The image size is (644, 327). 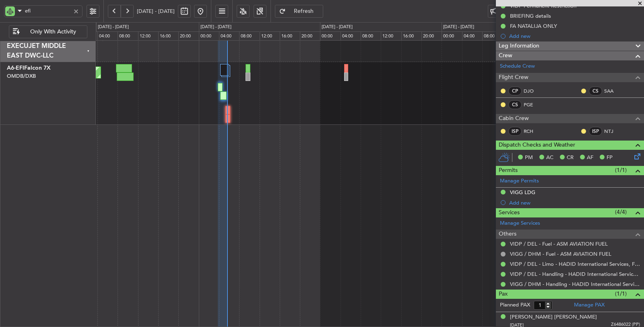 I want to click on span: Flight Crew, so click(x=514, y=78).